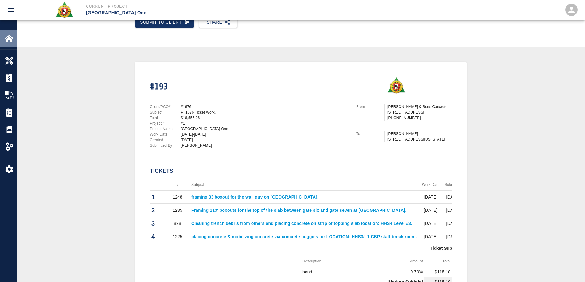 The width and height of the screenshot is (585, 282). Describe the element at coordinates (164, 135) in the screenshot. I see `p: Work Date` at that location.